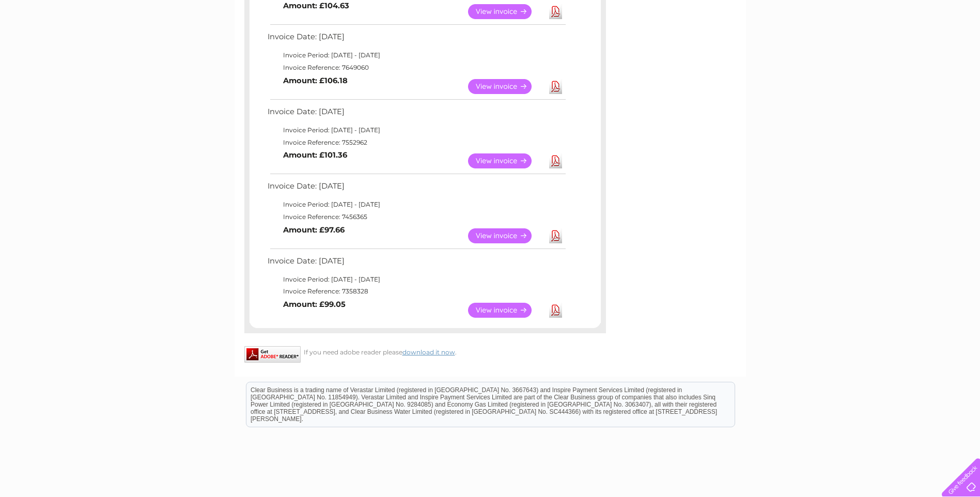 The height and width of the screenshot is (497, 980). Describe the element at coordinates (958, 47) in the screenshot. I see `a: Log out` at that location.